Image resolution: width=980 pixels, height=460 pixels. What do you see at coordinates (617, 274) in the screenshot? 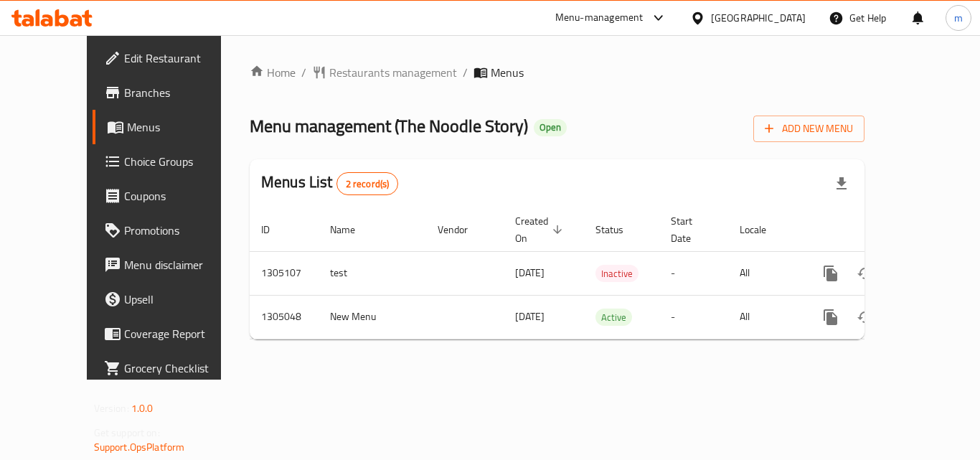
I see `div: Inactive` at bounding box center [617, 274].